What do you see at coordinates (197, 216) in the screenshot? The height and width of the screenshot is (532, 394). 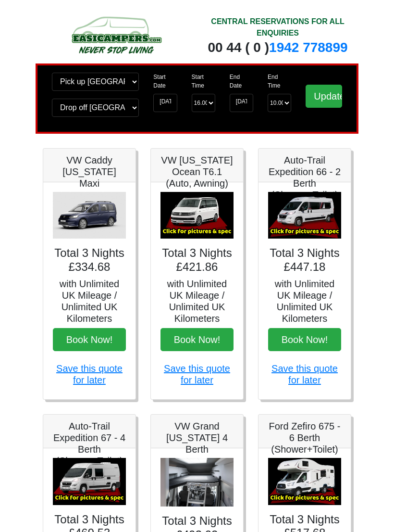 I see `img: VW California Ocean T6.1 (Auto, Awning)` at bounding box center [197, 216].